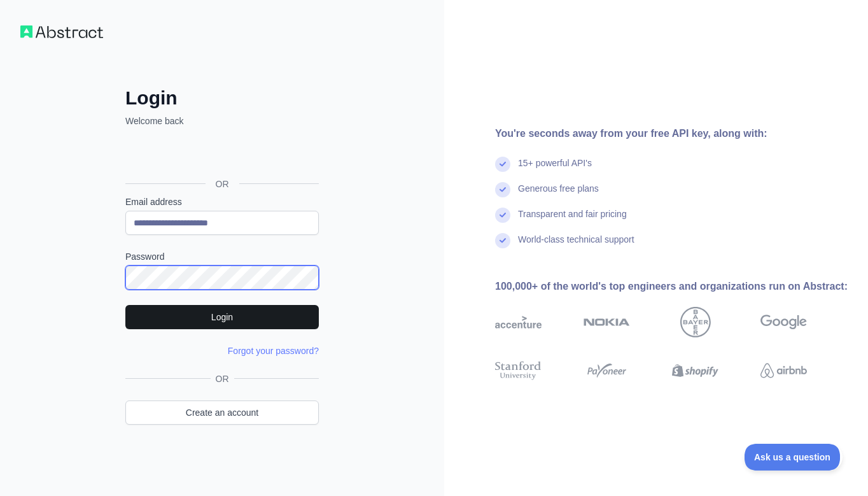  What do you see at coordinates (572, 220) in the screenshot?
I see `div: Transparent and fair pricing` at bounding box center [572, 220].